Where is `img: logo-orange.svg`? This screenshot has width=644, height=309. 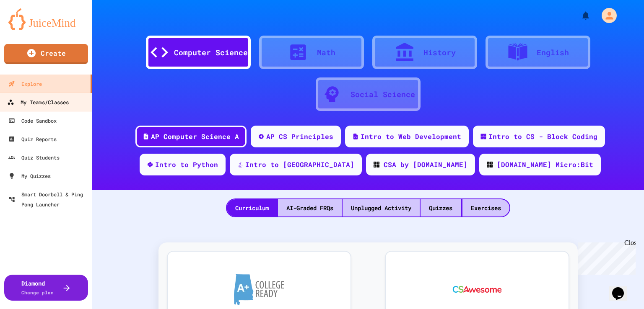 img: logo-orange.svg is located at coordinates (46, 19).